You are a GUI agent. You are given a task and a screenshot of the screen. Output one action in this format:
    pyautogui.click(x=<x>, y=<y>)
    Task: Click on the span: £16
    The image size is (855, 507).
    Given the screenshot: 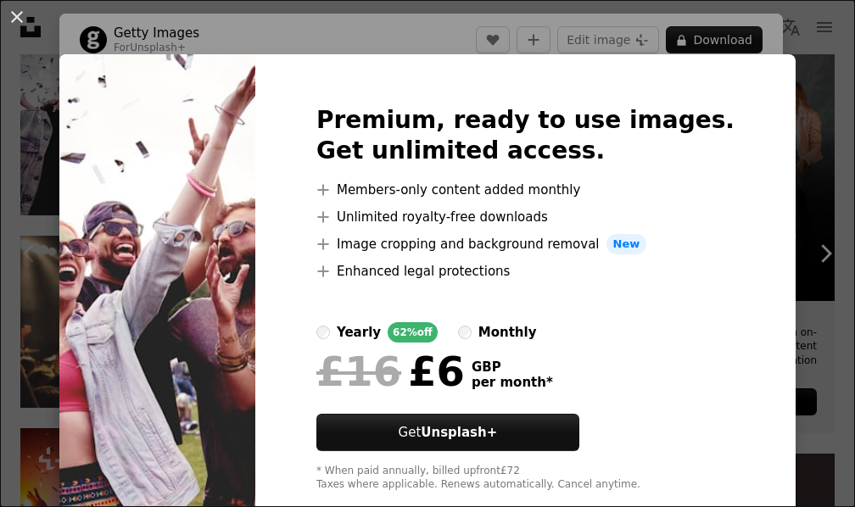 What is the action you would take?
    pyautogui.click(x=359, y=372)
    